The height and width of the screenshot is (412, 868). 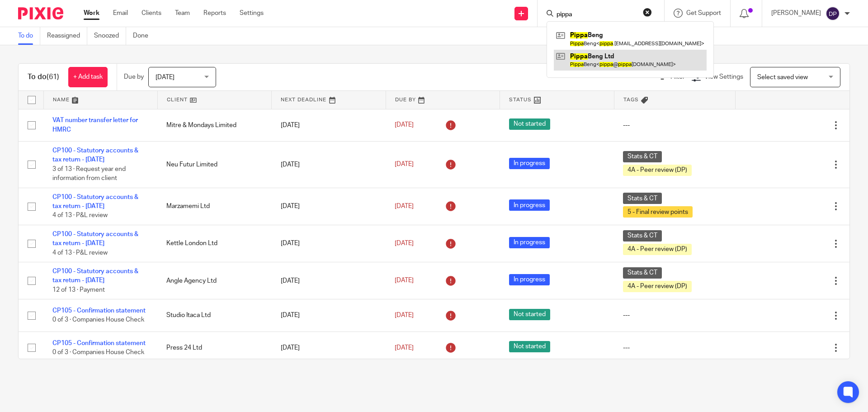 What do you see at coordinates (134, 77) in the screenshot?
I see `p: Due by` at bounding box center [134, 77].